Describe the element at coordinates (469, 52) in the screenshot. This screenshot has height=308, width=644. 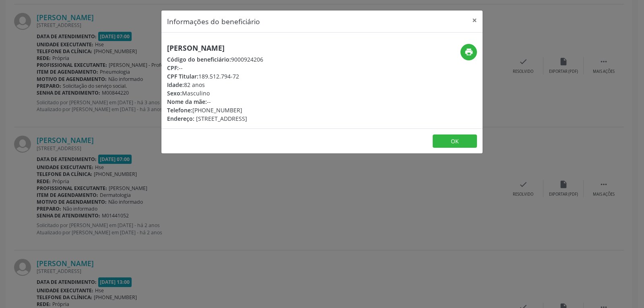
I see `i: print` at that location.